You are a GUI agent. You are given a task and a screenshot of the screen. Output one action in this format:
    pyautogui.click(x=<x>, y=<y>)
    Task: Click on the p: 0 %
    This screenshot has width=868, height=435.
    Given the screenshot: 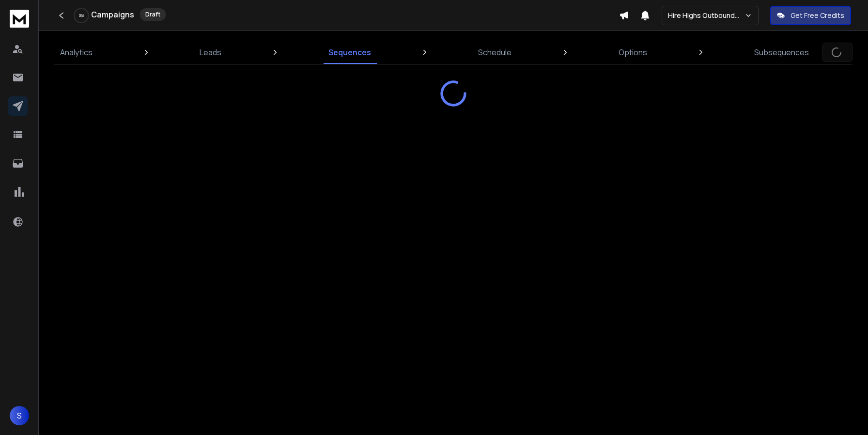 What is the action you would take?
    pyautogui.click(x=82, y=15)
    